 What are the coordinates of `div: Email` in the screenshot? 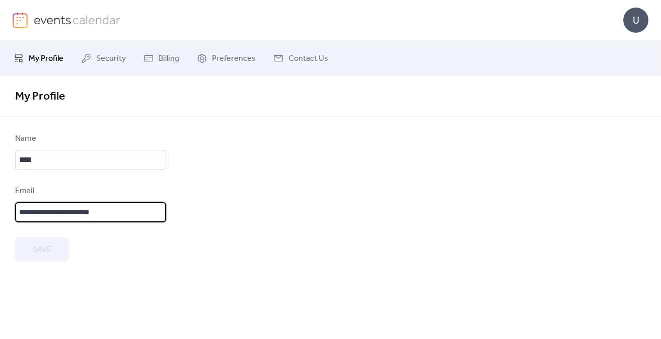 It's located at (90, 191).